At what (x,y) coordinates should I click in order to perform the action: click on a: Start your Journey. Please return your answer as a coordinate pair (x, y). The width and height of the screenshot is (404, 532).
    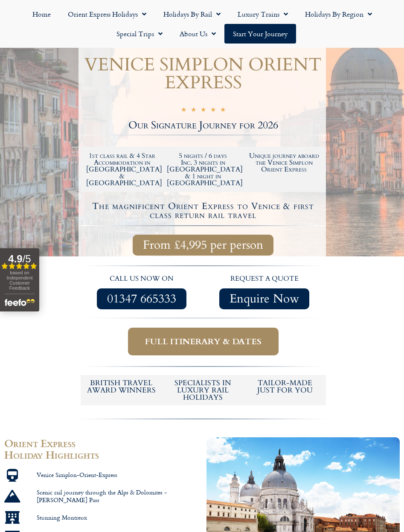
    Looking at the image, I should click on (260, 34).